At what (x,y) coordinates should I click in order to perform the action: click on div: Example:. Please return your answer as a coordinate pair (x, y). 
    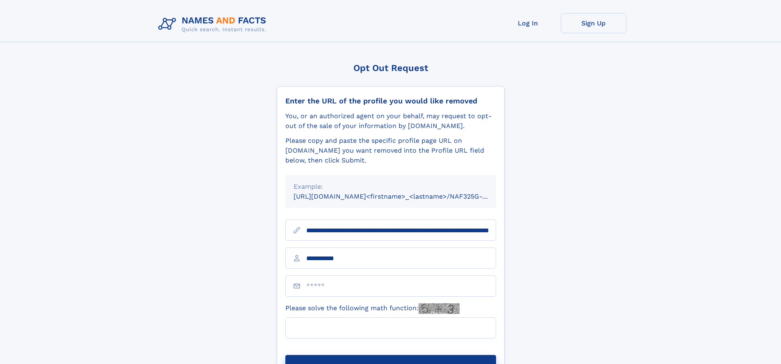
    Looking at the image, I should click on (391, 187).